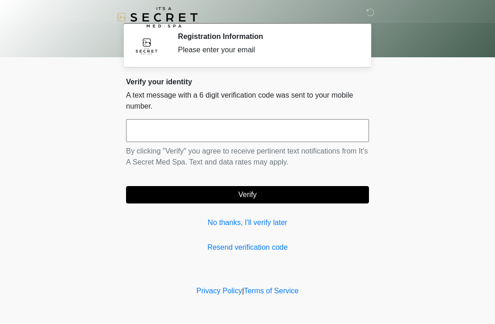  What do you see at coordinates (271, 290) in the screenshot?
I see `a: Terms of Service` at bounding box center [271, 290].